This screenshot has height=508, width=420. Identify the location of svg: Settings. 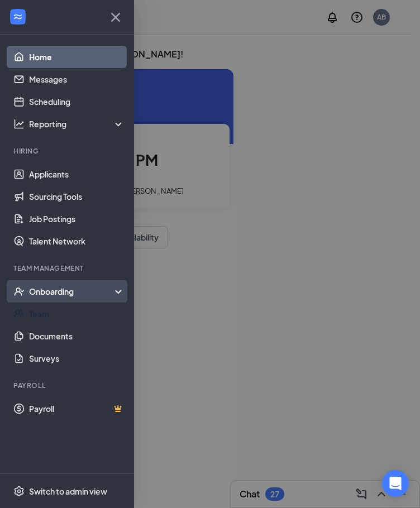
(19, 492).